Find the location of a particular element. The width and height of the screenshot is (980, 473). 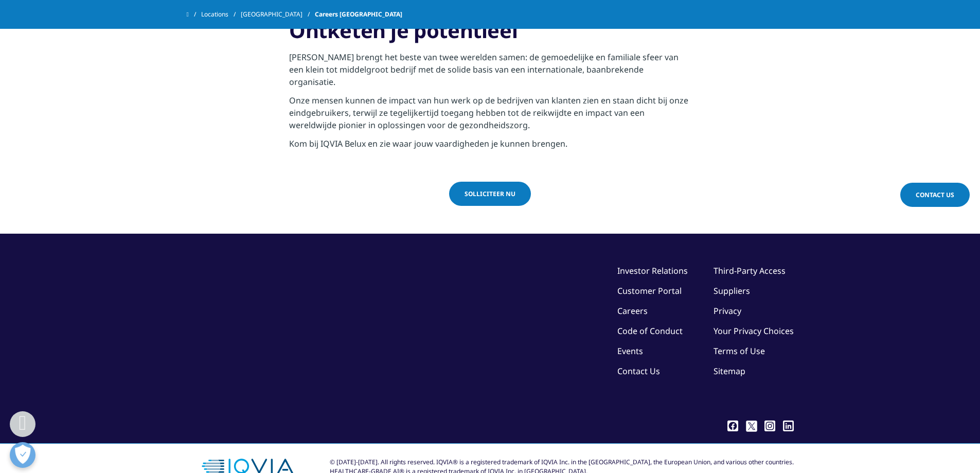

h3: Ontketen je potentieel is located at coordinates (490, 34).